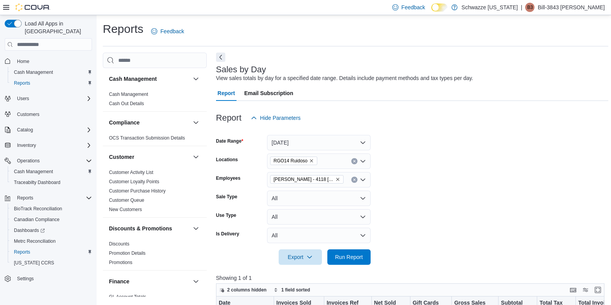  Describe the element at coordinates (196, 281) in the screenshot. I see `button: Finance` at that location.